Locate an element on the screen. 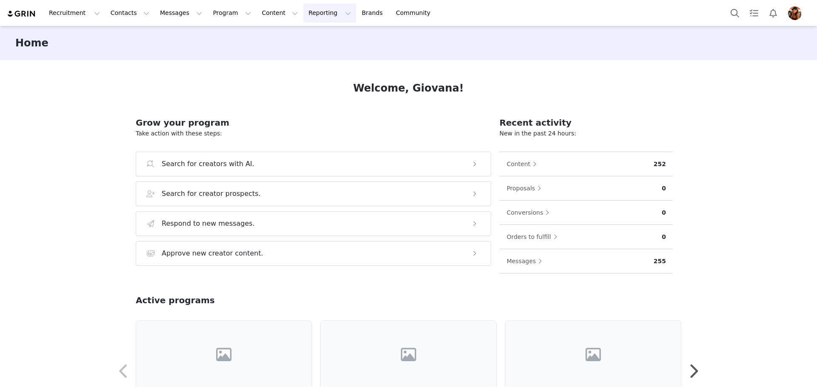 Image resolution: width=817 pixels, height=388 pixels. button: Search is located at coordinates (735, 13).